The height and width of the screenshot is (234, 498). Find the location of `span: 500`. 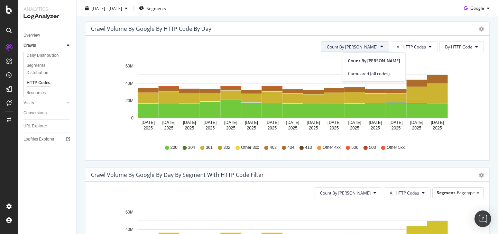

span: 500 is located at coordinates (355, 147).